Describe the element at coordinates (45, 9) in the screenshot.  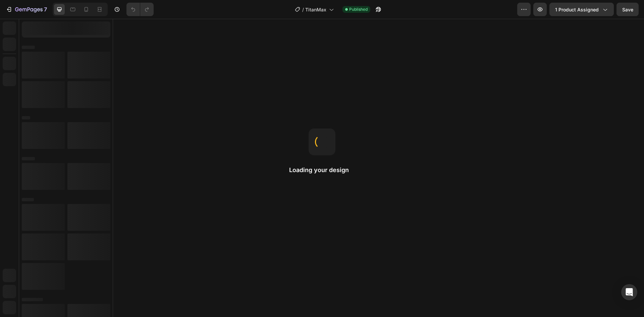
I see `p: 7` at that location.